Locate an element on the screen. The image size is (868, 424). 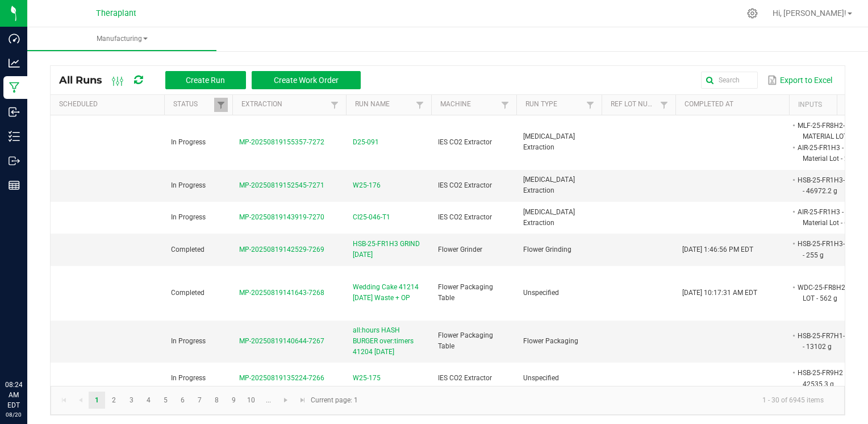
a: ScheduledSortable is located at coordinates (109, 105).